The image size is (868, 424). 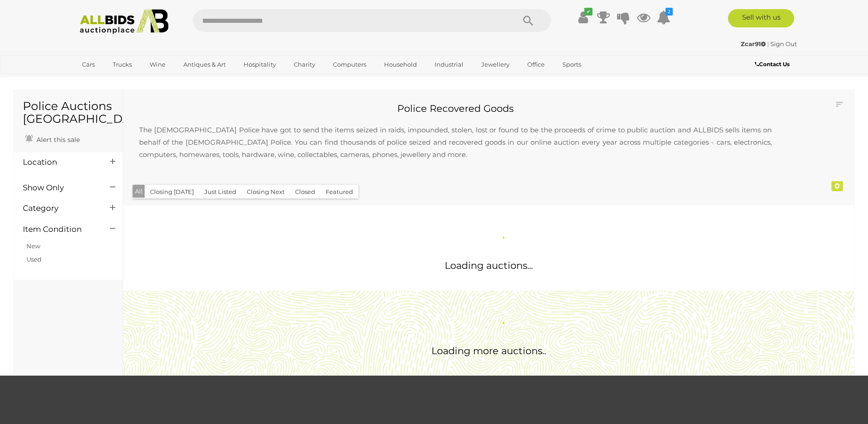 What do you see at coordinates (305, 192) in the screenshot?
I see `button: Closed` at bounding box center [305, 192].